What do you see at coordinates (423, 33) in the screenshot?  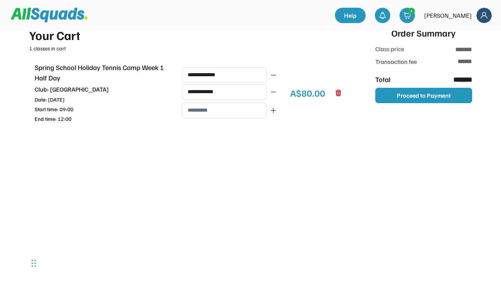 I see `div: Order Summary` at bounding box center [423, 33].